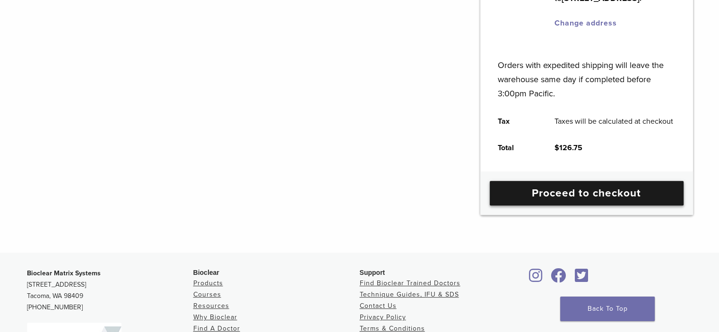  I want to click on th: Tax, so click(516, 122).